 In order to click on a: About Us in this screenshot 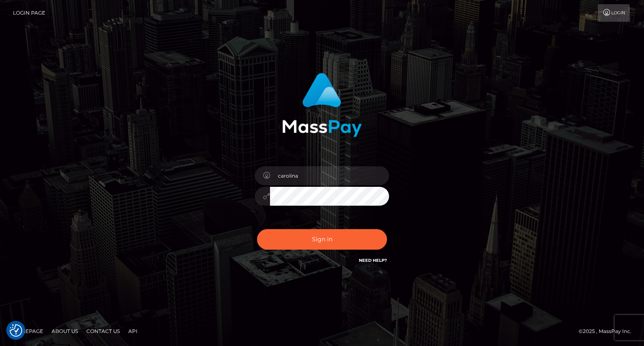, I will do `click(64, 331)`.